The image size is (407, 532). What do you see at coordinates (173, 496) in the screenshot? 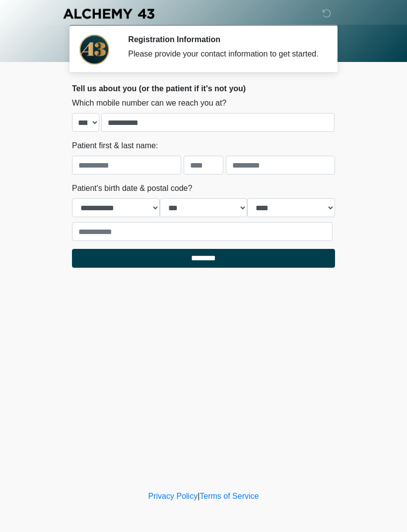
I see `a: Privacy Policy` at bounding box center [173, 496].